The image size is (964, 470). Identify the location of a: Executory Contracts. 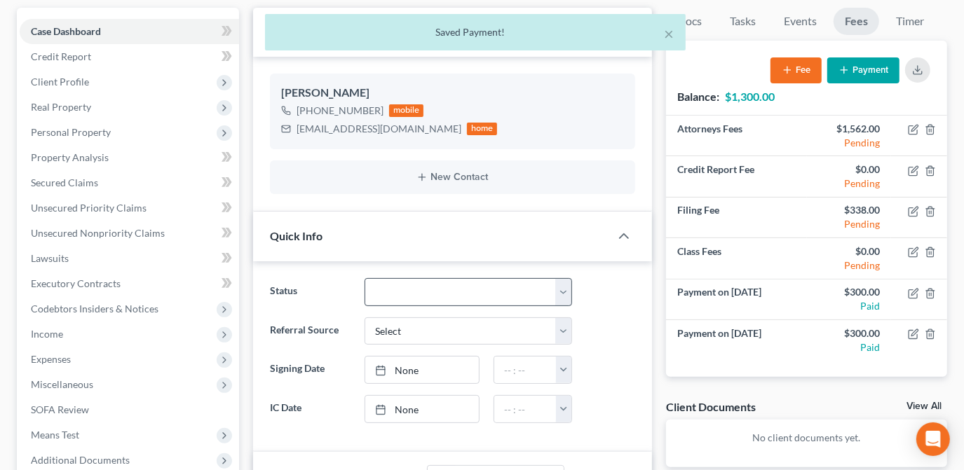
(129, 284).